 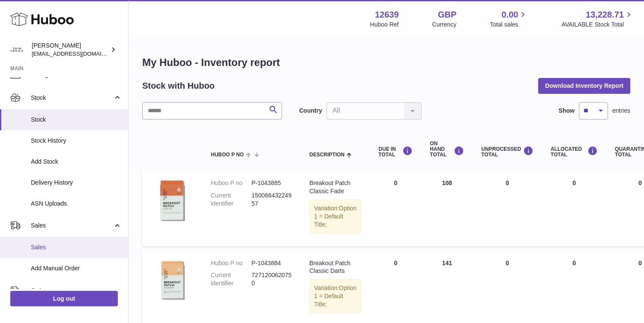 I want to click on span: entries, so click(x=621, y=110).